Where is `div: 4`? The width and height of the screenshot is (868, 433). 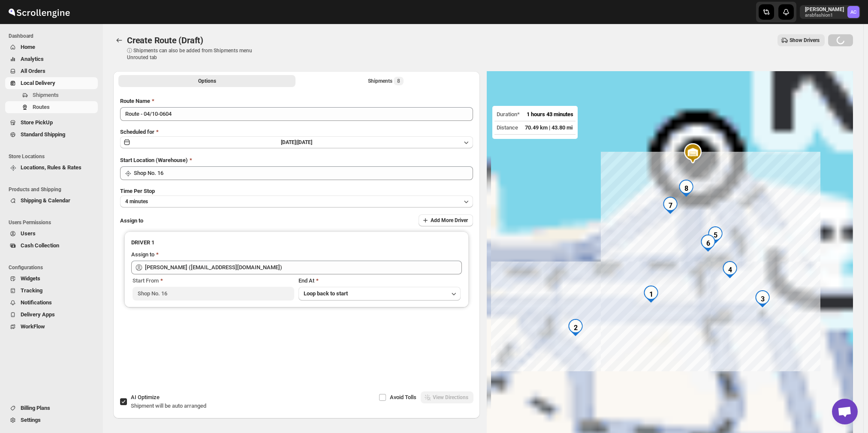 div: 4 is located at coordinates (730, 270).